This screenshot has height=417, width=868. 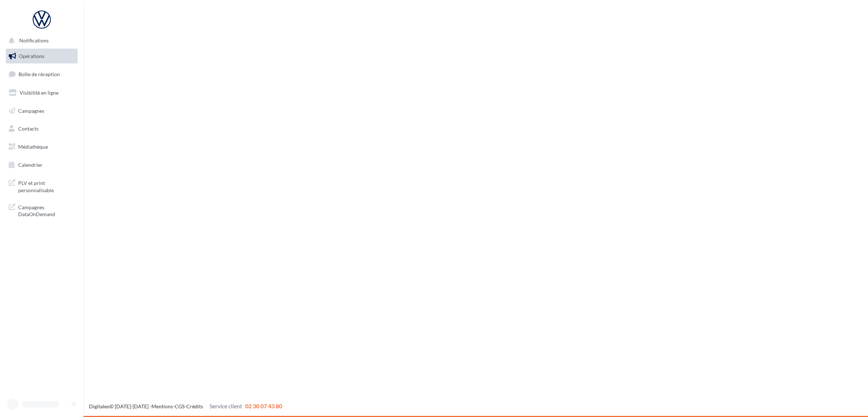 I want to click on span: Notifications, so click(x=34, y=40).